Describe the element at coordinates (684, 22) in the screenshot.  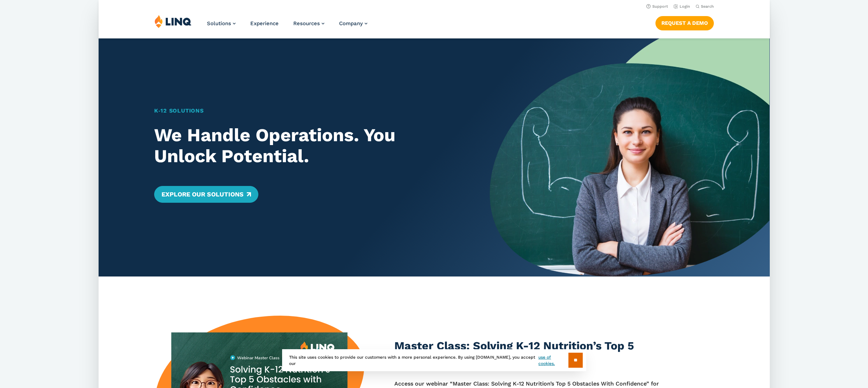
I see `nav: Button Navigation` at that location.